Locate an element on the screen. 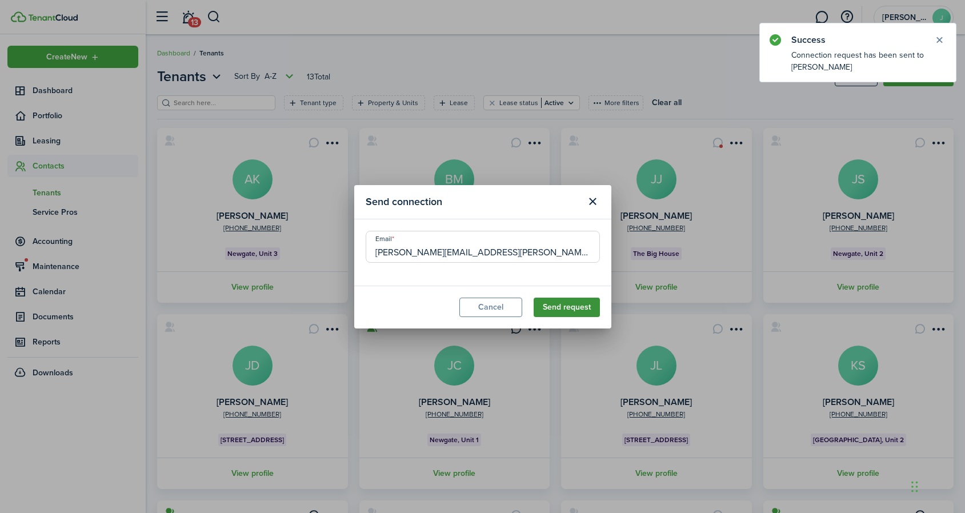  modal-title: Send connection is located at coordinates (473, 202).